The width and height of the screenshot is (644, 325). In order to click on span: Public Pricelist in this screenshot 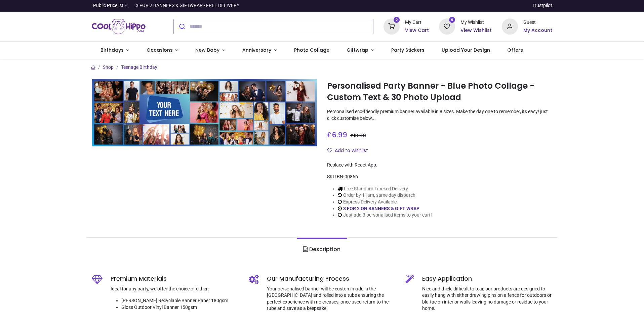, I will do `click(108, 6)`.